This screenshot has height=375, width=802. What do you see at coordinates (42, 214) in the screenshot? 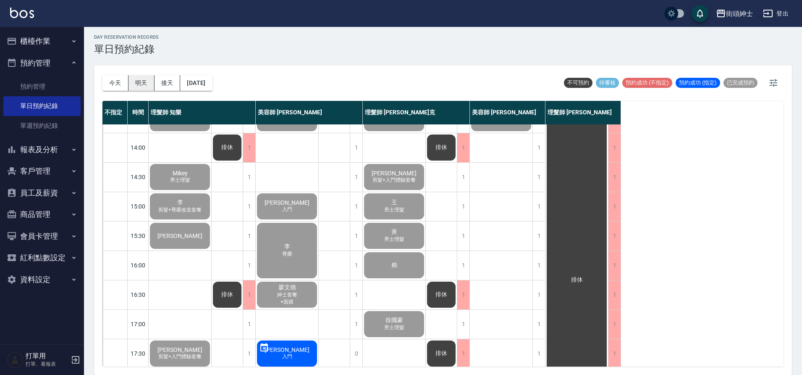
I see `button: 商品管理` at bounding box center [42, 214].